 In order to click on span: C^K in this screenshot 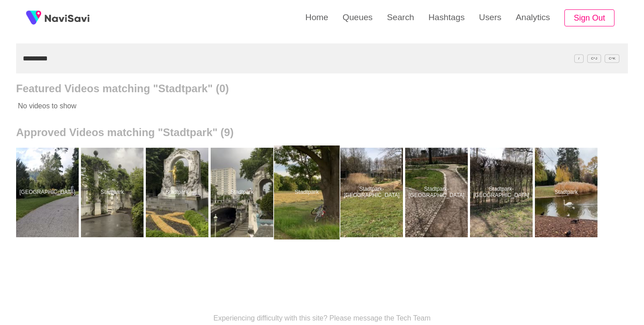, I will do `click(612, 58)`.